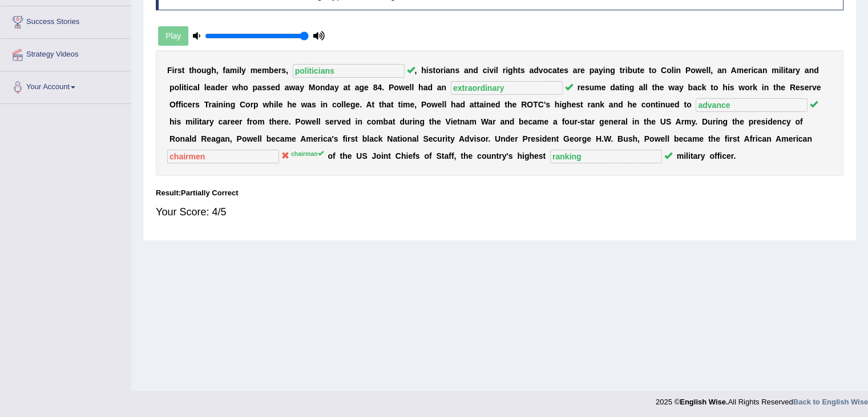  I want to click on b: R, so click(524, 105).